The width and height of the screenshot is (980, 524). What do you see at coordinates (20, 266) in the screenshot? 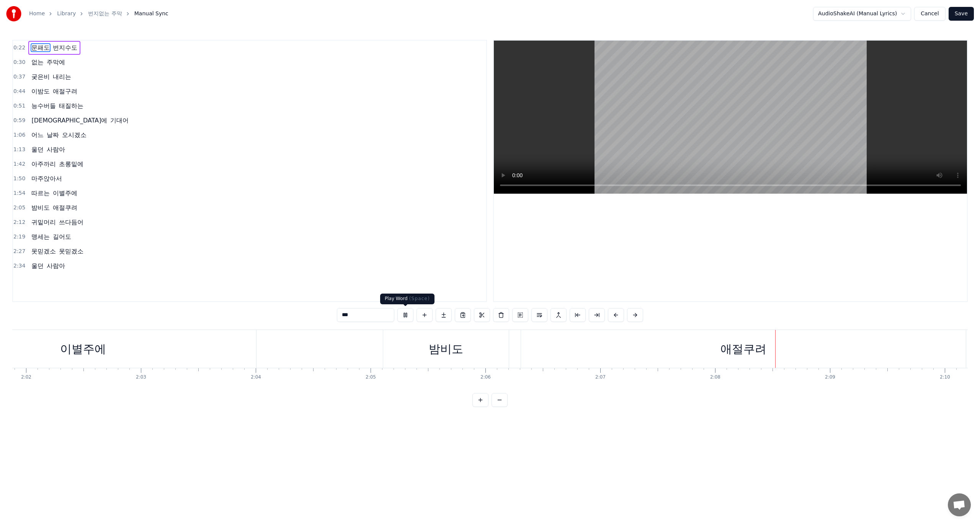
I see `span: 2:34` at bounding box center [20, 266].